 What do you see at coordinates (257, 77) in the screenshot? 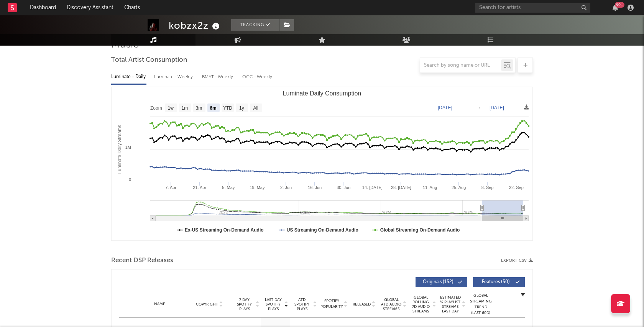
I see `div: OCC - Weekly` at bounding box center [257, 77].